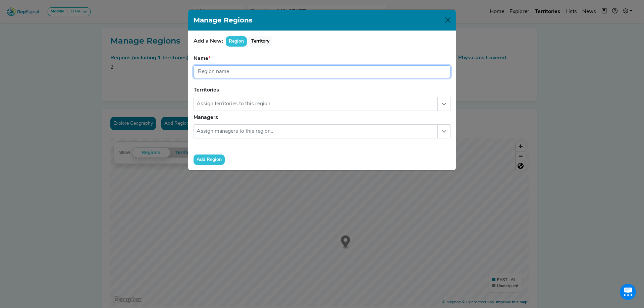 The width and height of the screenshot is (644, 308). I want to click on button: Add Region, so click(209, 160).